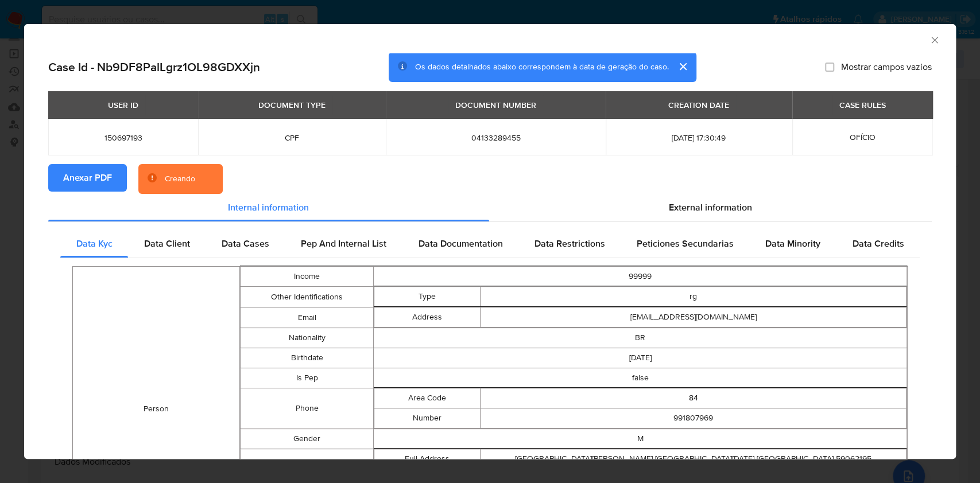 The height and width of the screenshot is (483, 980). Describe the element at coordinates (123, 138) in the screenshot. I see `span: 150697193` at that location.